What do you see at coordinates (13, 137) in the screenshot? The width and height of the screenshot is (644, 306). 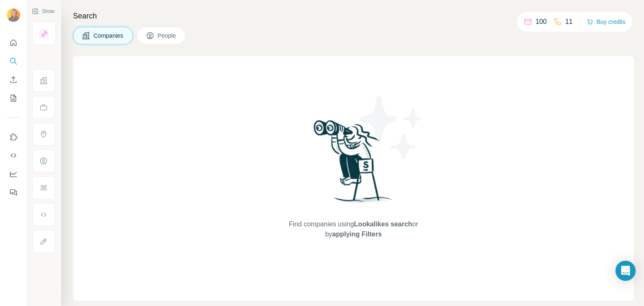 I see `button: Use Surfe on LinkedIn` at bounding box center [13, 137].